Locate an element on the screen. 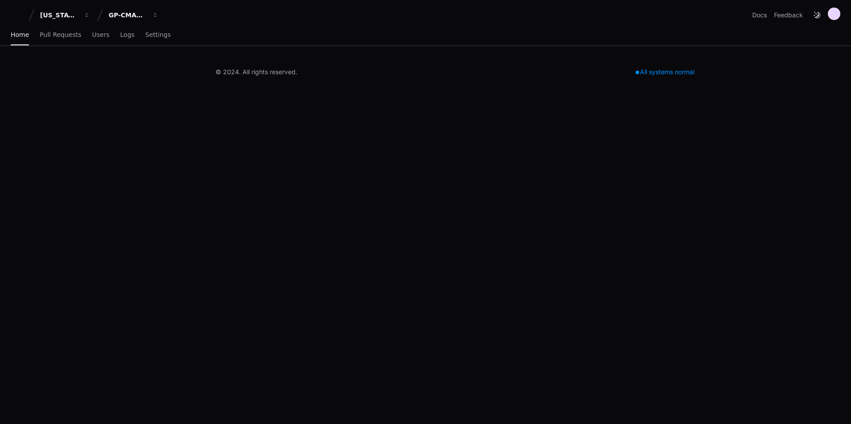 Image resolution: width=851 pixels, height=424 pixels. span: Home is located at coordinates (20, 35).